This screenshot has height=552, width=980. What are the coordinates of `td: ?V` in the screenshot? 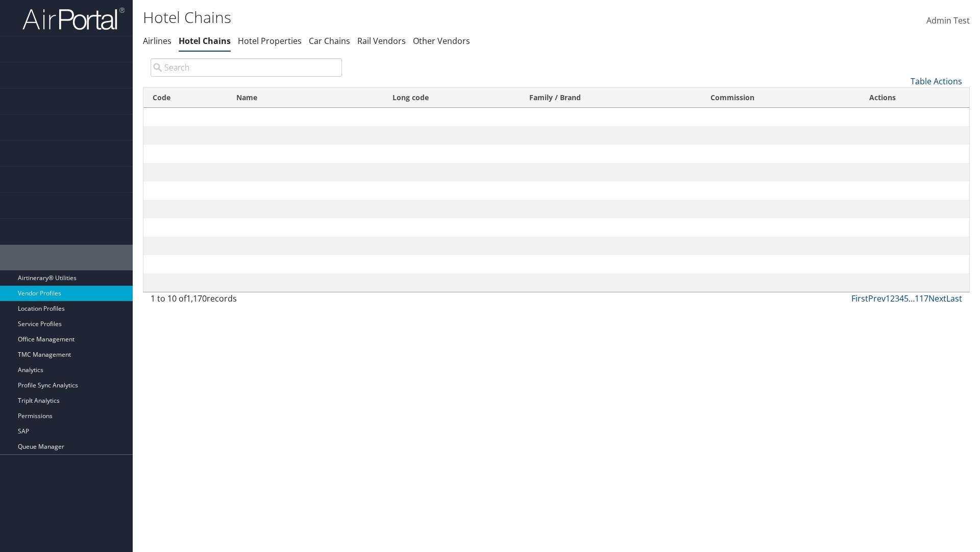 It's located at (185, 264).